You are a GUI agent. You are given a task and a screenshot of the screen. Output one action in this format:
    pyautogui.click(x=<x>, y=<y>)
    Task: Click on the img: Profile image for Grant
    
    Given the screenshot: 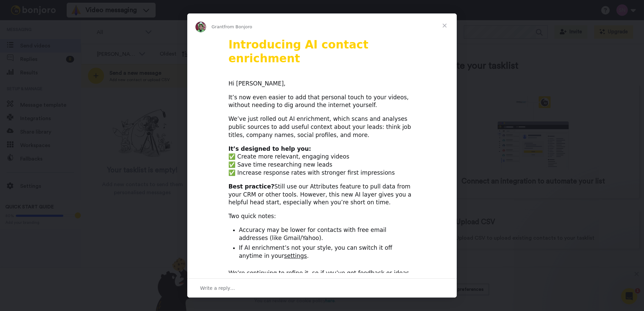 What is the action you would take?
    pyautogui.click(x=201, y=27)
    